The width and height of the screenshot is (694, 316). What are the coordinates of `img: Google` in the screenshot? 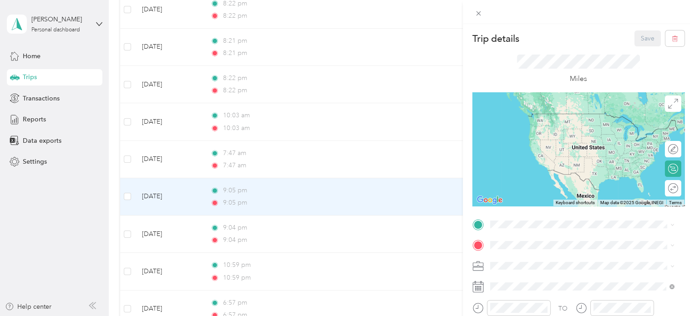 It's located at (489, 200).